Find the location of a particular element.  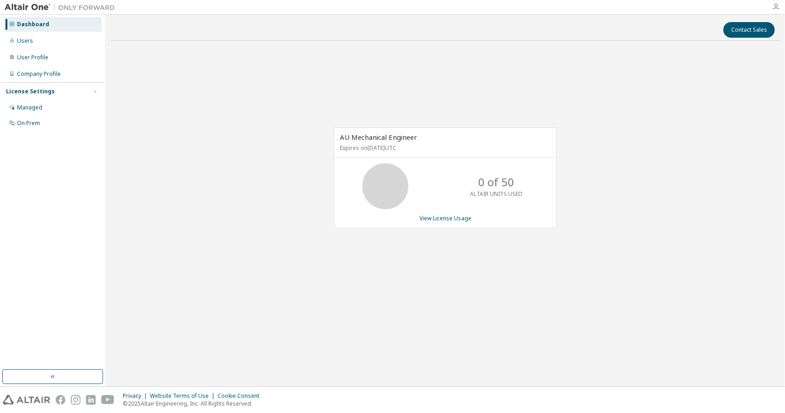

button: Contact Sales is located at coordinates (749, 30).